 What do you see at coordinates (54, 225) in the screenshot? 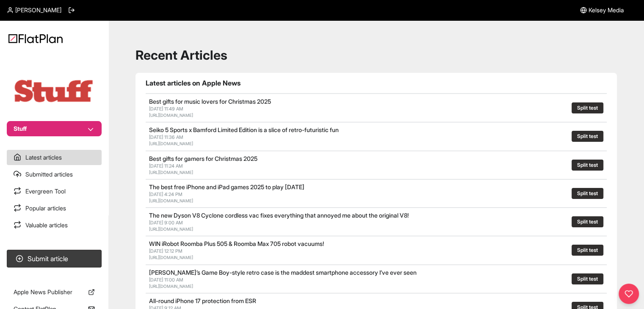
I see `a: Valuable articles` at bounding box center [54, 225].